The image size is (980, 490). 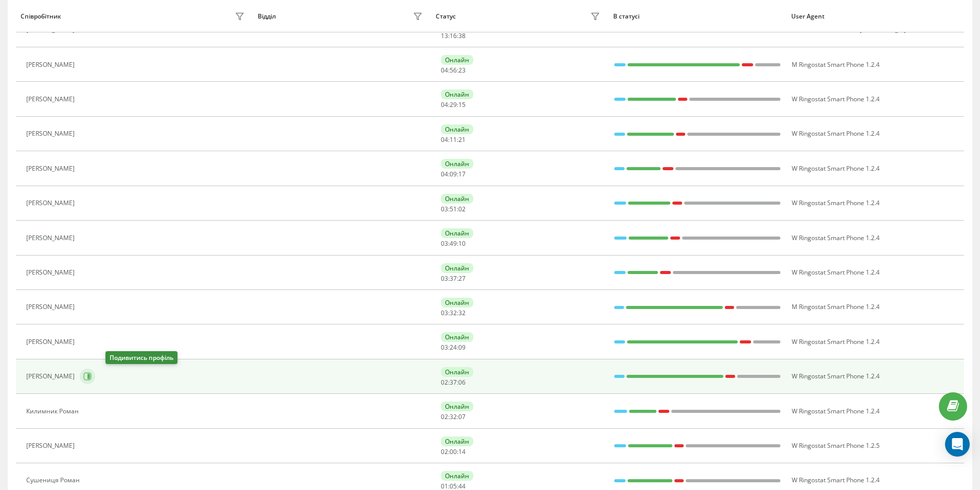 I want to click on div: Співробітник, so click(x=40, y=16).